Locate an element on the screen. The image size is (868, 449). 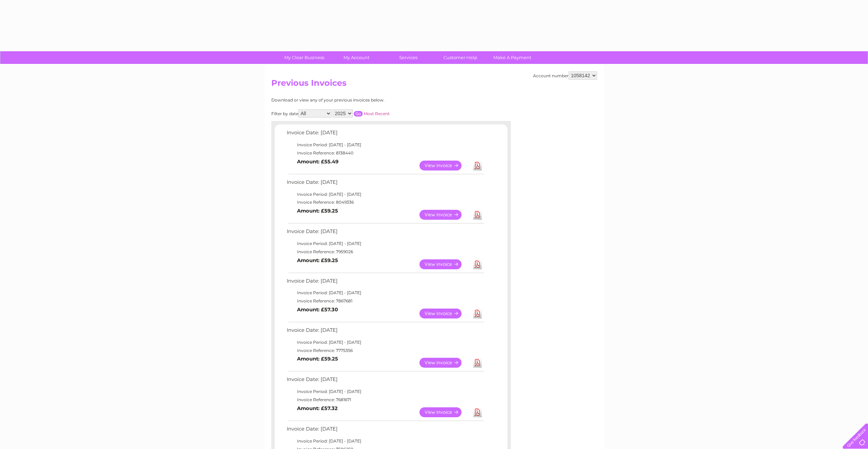
td: Invoice Reference: 7681671 is located at coordinates (385, 400).